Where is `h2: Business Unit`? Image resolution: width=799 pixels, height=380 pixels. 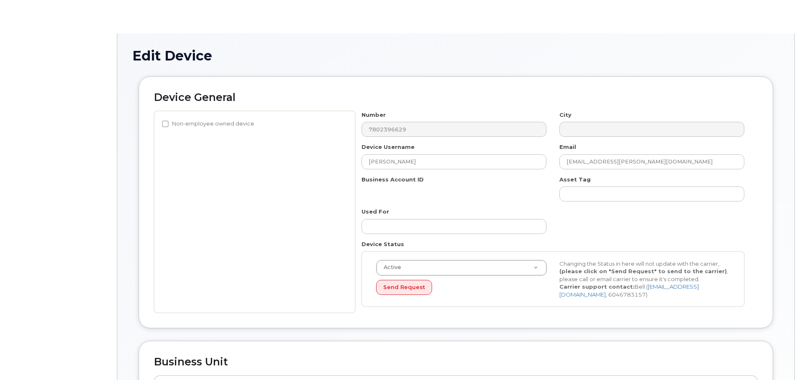
h2: Business Unit is located at coordinates (456, 362).